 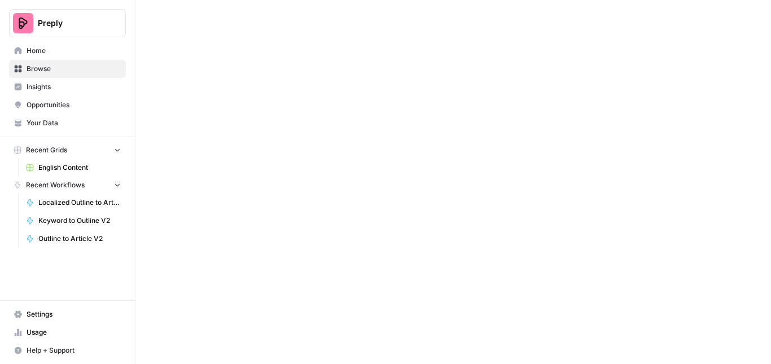 What do you see at coordinates (73, 105) in the screenshot?
I see `span: Opportunities` at bounding box center [73, 105].